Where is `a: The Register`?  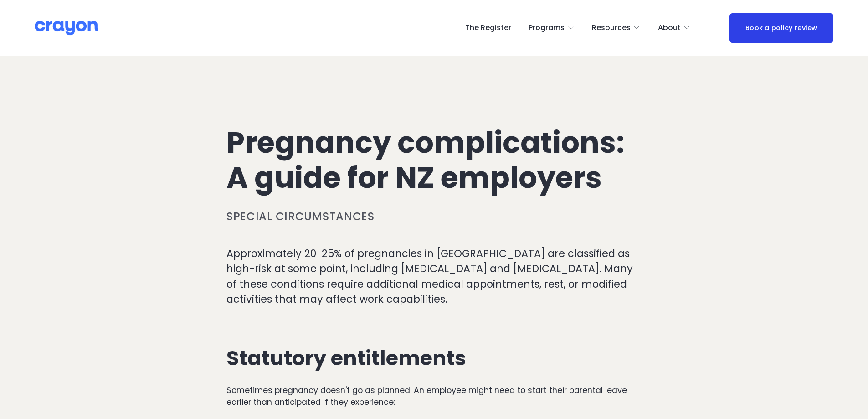
a: The Register is located at coordinates (488, 28).